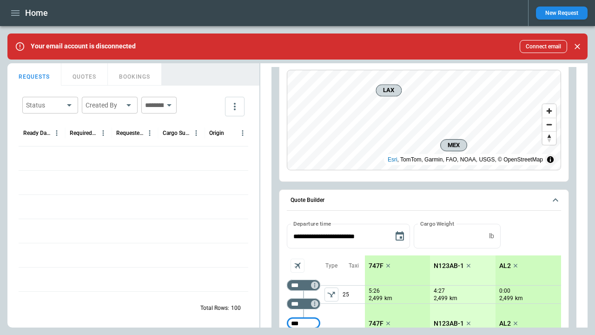 The image size is (595, 335). Describe the element at coordinates (83, 46) in the screenshot. I see `p: Your email account is disconnected` at that location.